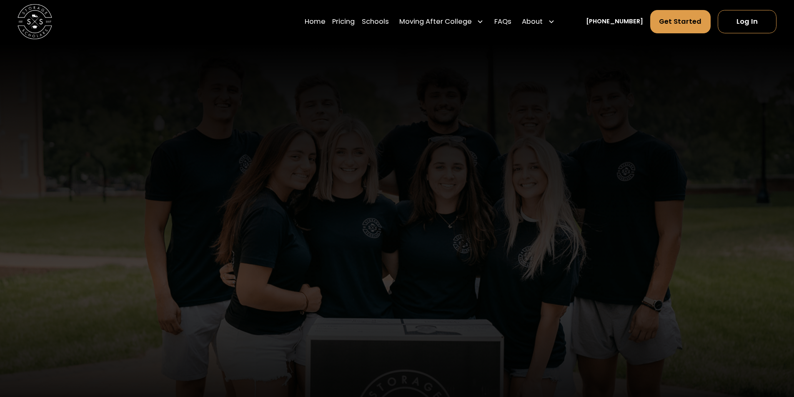 Image resolution: width=794 pixels, height=397 pixels. Describe the element at coordinates (315, 22) in the screenshot. I see `a: Home` at that location.